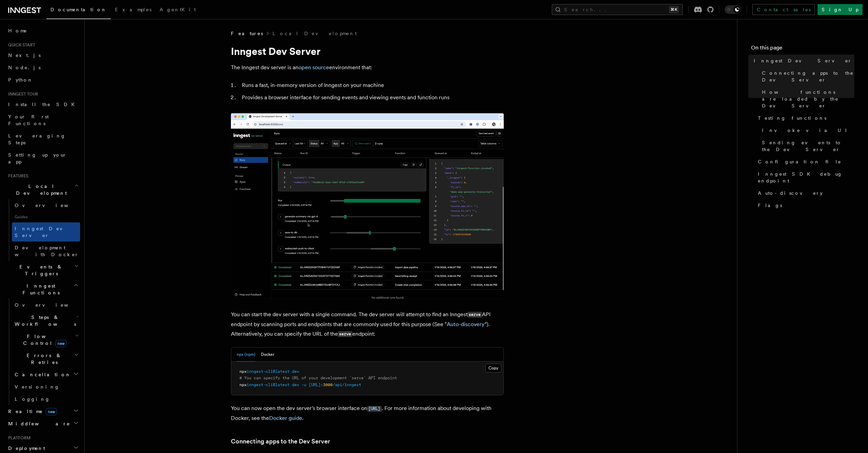  Describe the element at coordinates (792, 118) in the screenshot. I see `span: Testing functions` at that location.